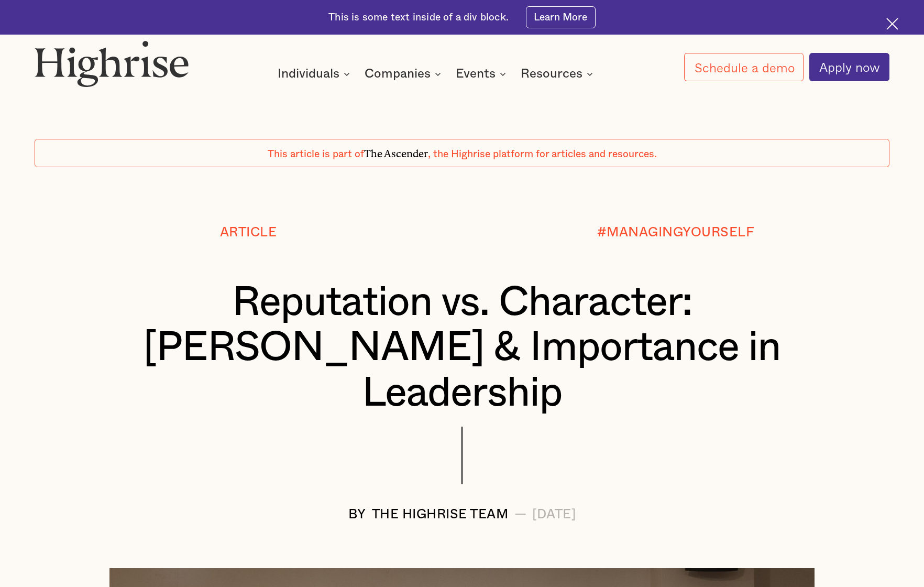 The height and width of the screenshot is (587, 924). Describe the element at coordinates (542, 154) in the screenshot. I see `span: , the Highrise platform for articles and resources.` at that location.